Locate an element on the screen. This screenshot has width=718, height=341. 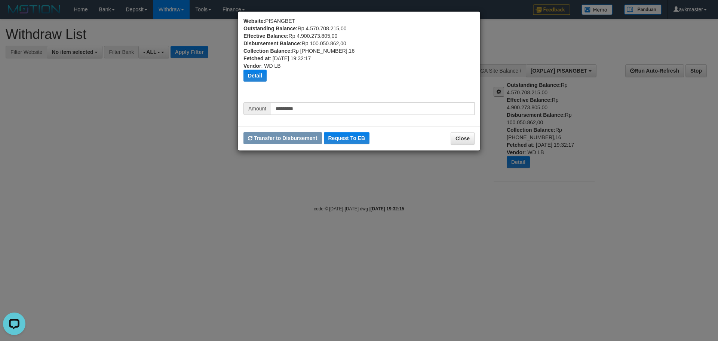
button: Detail is located at coordinates (255, 76).